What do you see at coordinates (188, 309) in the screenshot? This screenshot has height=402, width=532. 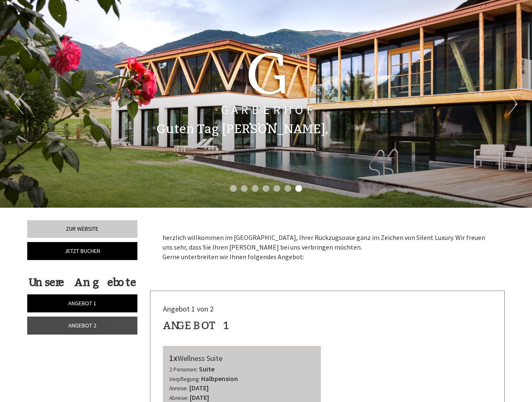 I see `span: Angebot 1 von 2` at bounding box center [188, 309].